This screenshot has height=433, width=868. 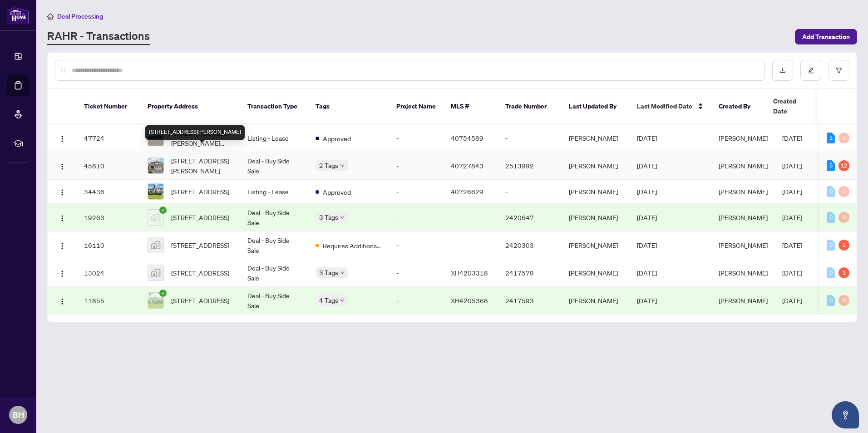 I want to click on td: 34436, so click(x=108, y=192).